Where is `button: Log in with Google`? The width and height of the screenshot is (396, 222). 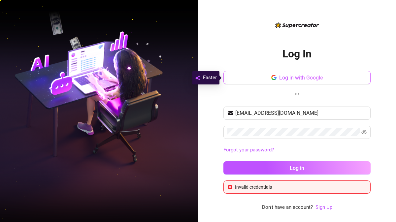 button: Log in with Google is located at coordinates (297, 78).